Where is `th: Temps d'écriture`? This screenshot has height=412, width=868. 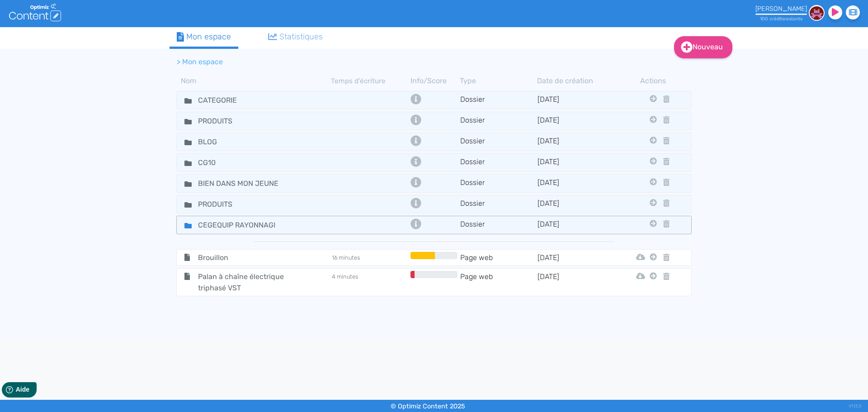
th: Temps d'écriture is located at coordinates (369, 81).